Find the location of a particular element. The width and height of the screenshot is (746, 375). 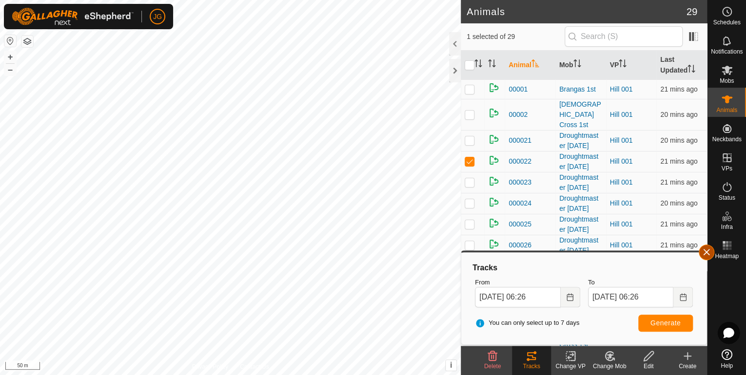

span: 000021 is located at coordinates (519, 140).